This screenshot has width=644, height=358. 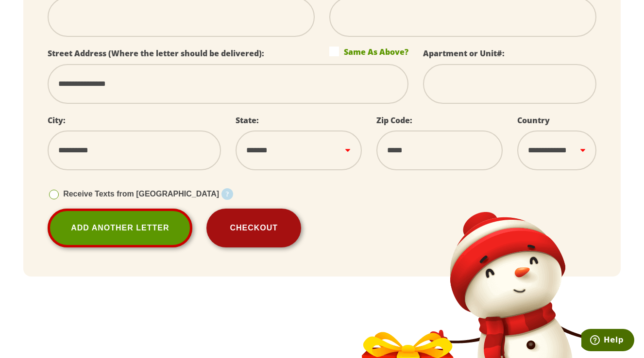 What do you see at coordinates (464, 54) in the screenshot?
I see `label: Apartment or Unit#:` at bounding box center [464, 54].